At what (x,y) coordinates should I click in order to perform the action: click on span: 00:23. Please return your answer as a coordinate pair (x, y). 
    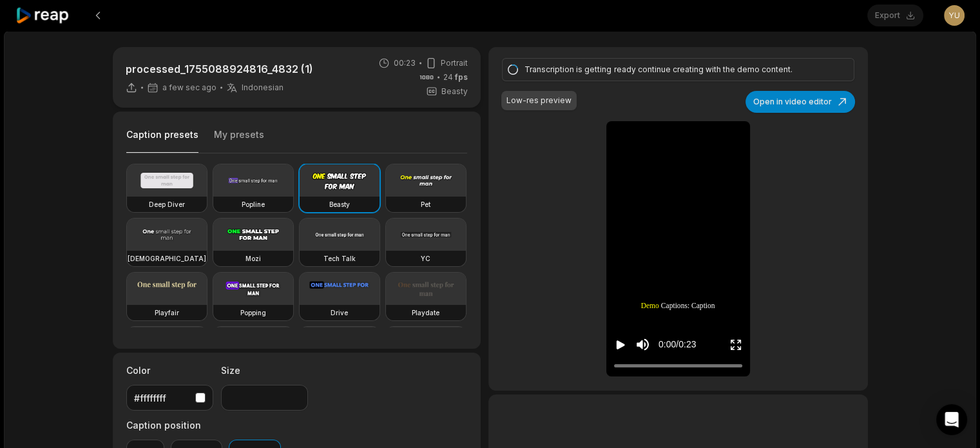
    Looking at the image, I should click on (404, 63).